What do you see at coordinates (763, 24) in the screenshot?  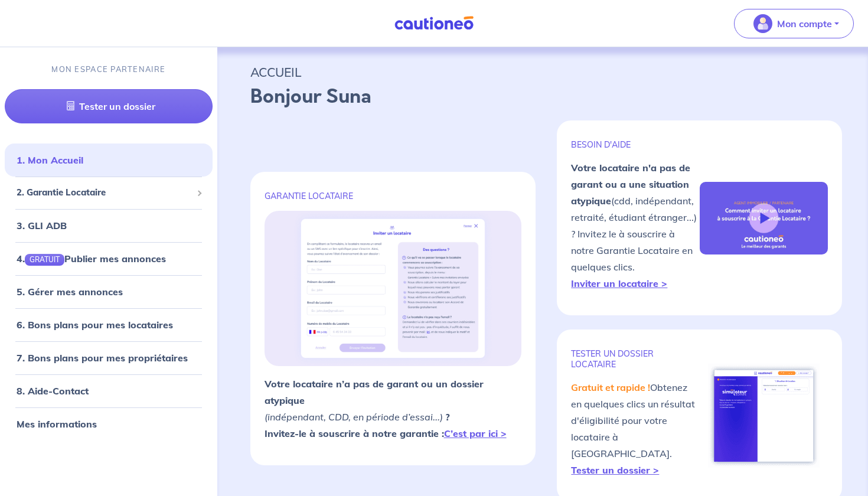 I see `img: illu_account_valid_menu.svg` at bounding box center [763, 24].